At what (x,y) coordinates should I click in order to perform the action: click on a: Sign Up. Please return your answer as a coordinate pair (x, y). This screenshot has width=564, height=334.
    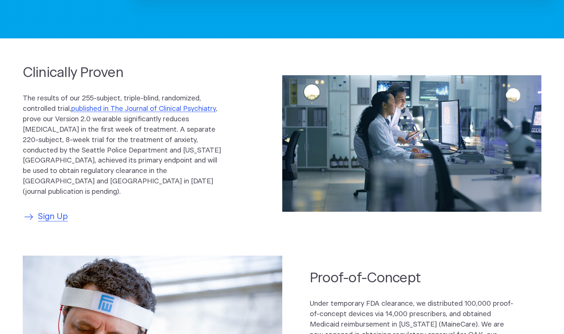
    Looking at the image, I should click on (45, 217).